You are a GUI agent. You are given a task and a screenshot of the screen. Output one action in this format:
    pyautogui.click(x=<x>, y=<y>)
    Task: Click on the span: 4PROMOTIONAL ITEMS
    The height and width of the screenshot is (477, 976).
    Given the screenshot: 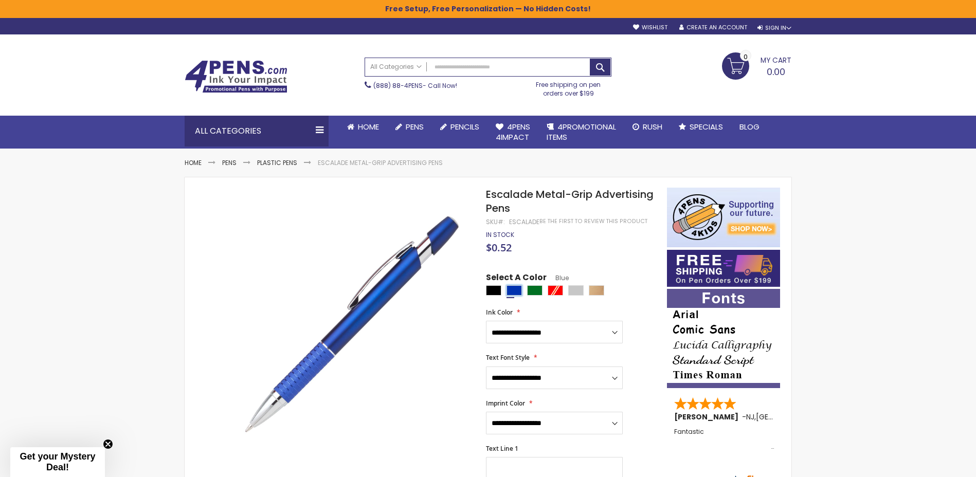 What is the action you would take?
    pyautogui.click(x=581, y=132)
    